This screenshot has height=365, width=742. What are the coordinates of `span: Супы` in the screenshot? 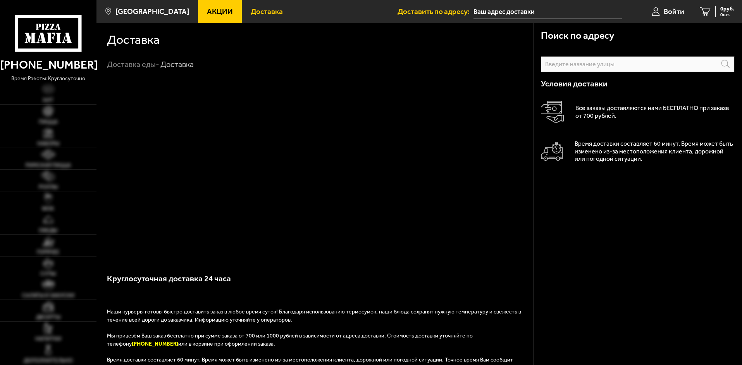 It's located at (48, 274).